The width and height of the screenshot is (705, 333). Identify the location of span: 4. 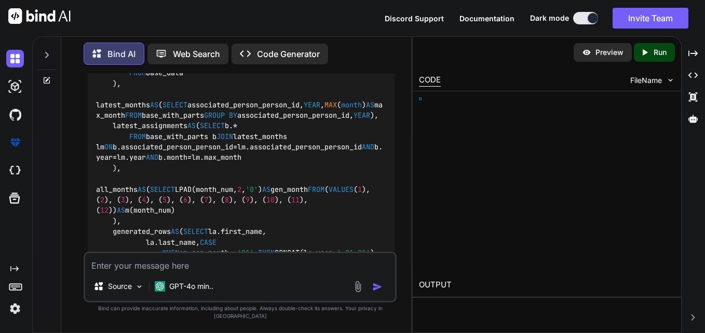
(144, 200).